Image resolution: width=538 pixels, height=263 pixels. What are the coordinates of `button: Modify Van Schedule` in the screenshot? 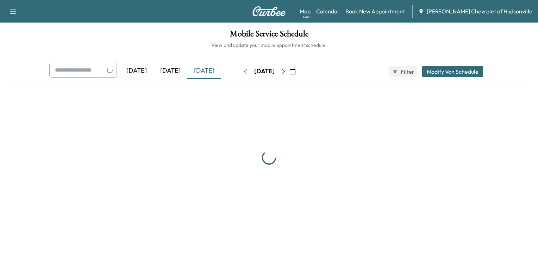 It's located at (453, 71).